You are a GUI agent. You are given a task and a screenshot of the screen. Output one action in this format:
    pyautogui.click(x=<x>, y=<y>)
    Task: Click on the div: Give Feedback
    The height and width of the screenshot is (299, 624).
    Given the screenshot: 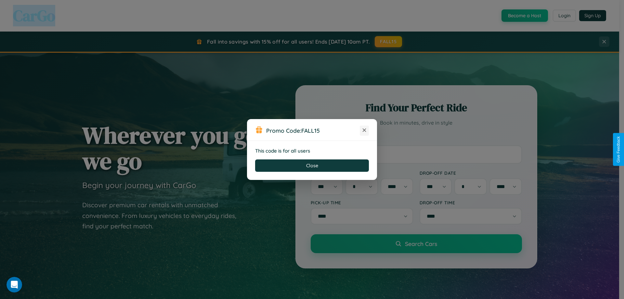 What is the action you would take?
    pyautogui.click(x=619, y=149)
    